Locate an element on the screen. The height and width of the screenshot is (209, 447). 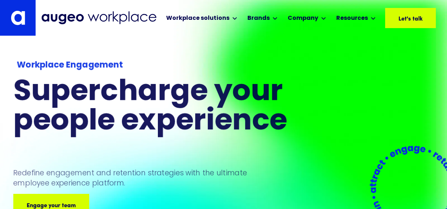
a: Let's talk is located at coordinates (411, 18).